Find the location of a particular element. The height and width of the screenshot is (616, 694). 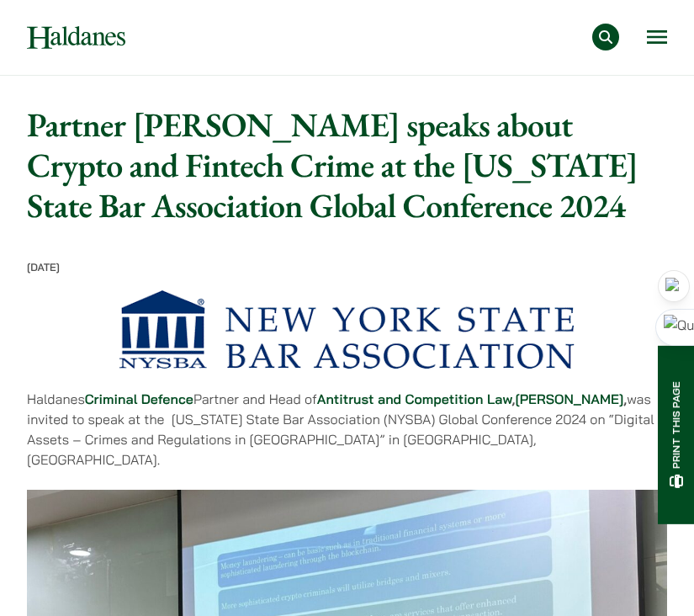

a: Antitrust and Competition Law is located at coordinates (414, 398).